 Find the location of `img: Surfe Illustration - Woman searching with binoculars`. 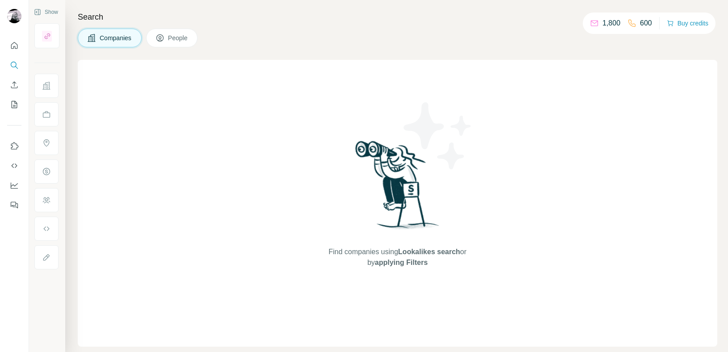

img: Surfe Illustration - Woman searching with binoculars is located at coordinates (398, 188).